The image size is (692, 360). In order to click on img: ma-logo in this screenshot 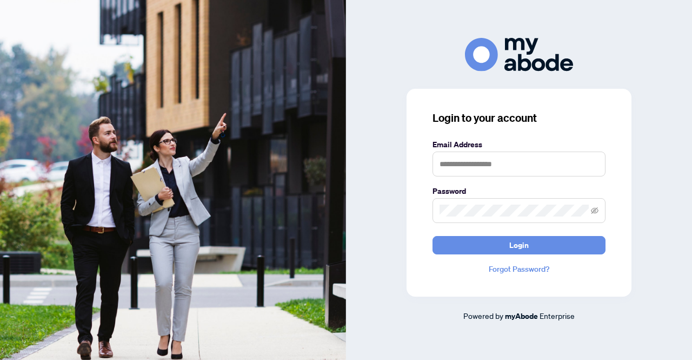, I will do `click(519, 54)`.